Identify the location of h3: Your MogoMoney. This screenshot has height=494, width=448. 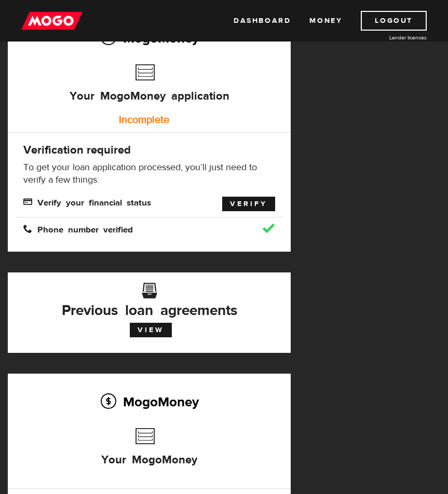
(149, 453).